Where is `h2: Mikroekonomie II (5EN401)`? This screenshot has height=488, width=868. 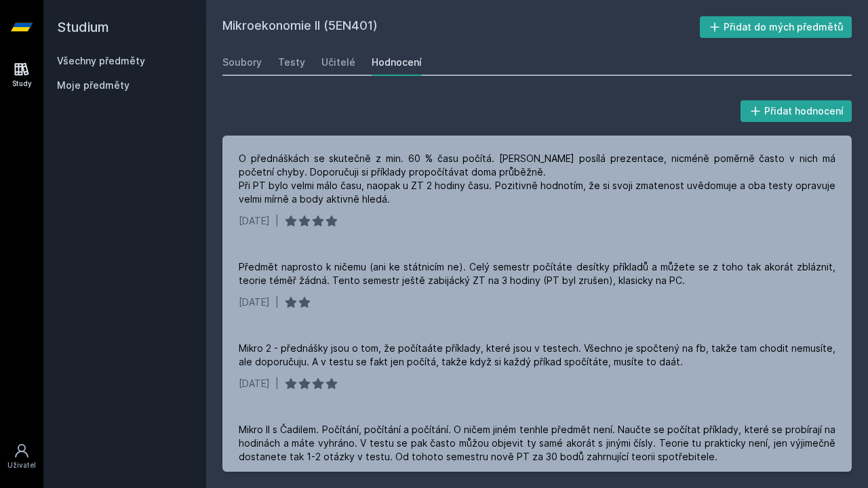
h2: Mikroekonomie II (5EN401) is located at coordinates (461, 27).